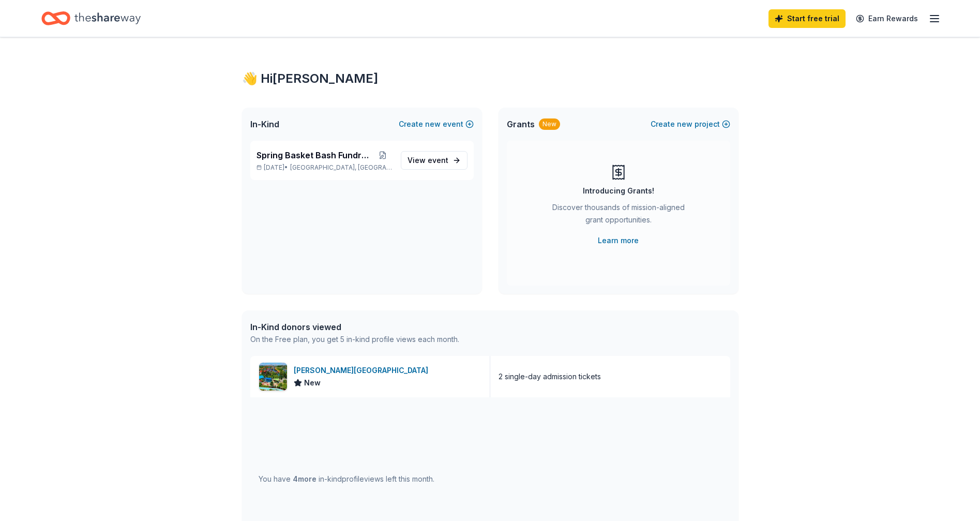  What do you see at coordinates (347, 479) in the screenshot?
I see `div: You have in-kind profile views left this month.` at bounding box center [347, 479].